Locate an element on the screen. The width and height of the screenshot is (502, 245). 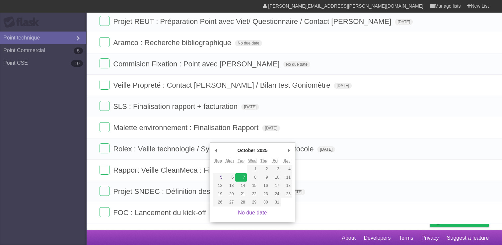
span: Buy me a coffee is located at coordinates (465, 221).